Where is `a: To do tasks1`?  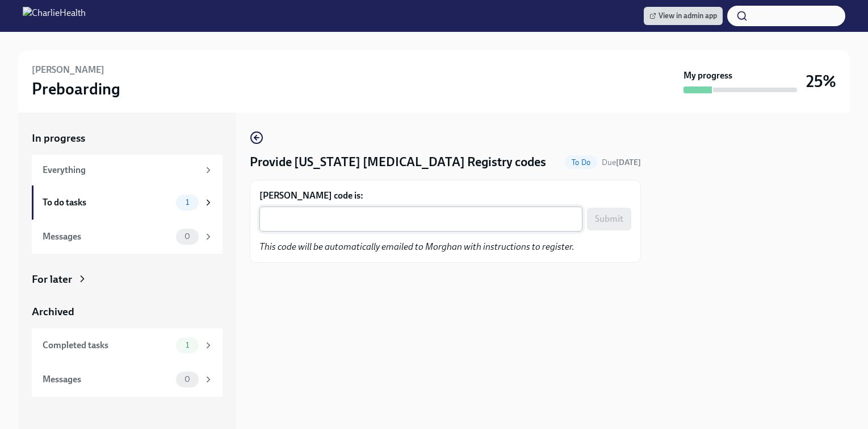
a: To do tasks1 is located at coordinates (127, 203).